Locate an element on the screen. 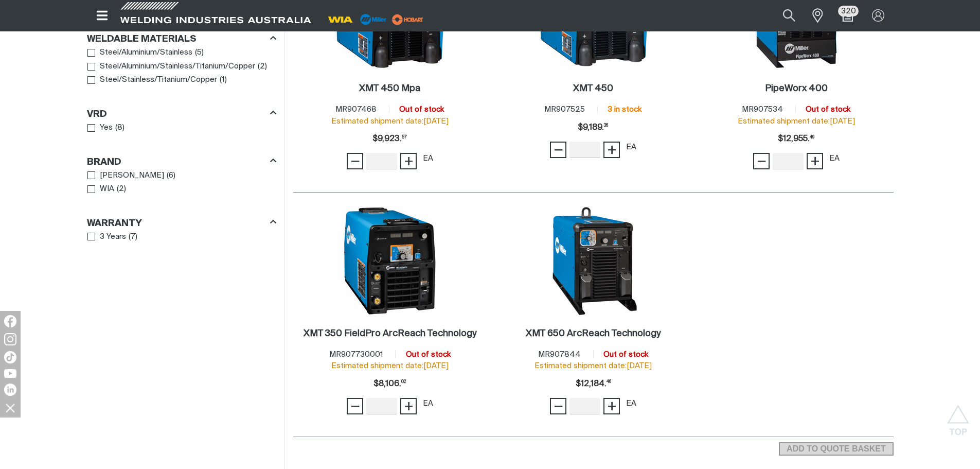  span: ( 7 ) is located at coordinates (133, 237).